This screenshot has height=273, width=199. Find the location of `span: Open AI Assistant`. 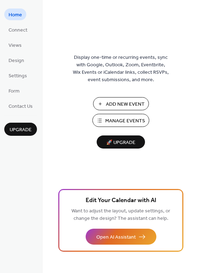

span: Open AI Assistant is located at coordinates (116, 237).